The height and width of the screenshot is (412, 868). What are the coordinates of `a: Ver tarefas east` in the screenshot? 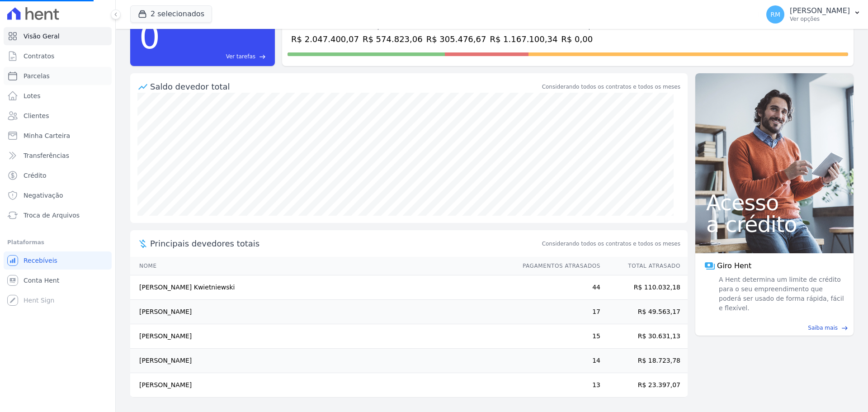 It's located at (214, 57).